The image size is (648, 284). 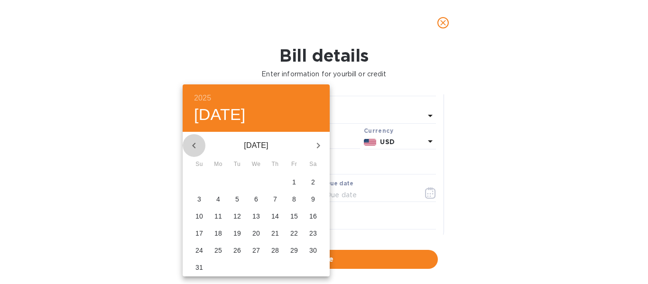 What do you see at coordinates (294, 165) in the screenshot?
I see `span: Fr` at bounding box center [294, 165].